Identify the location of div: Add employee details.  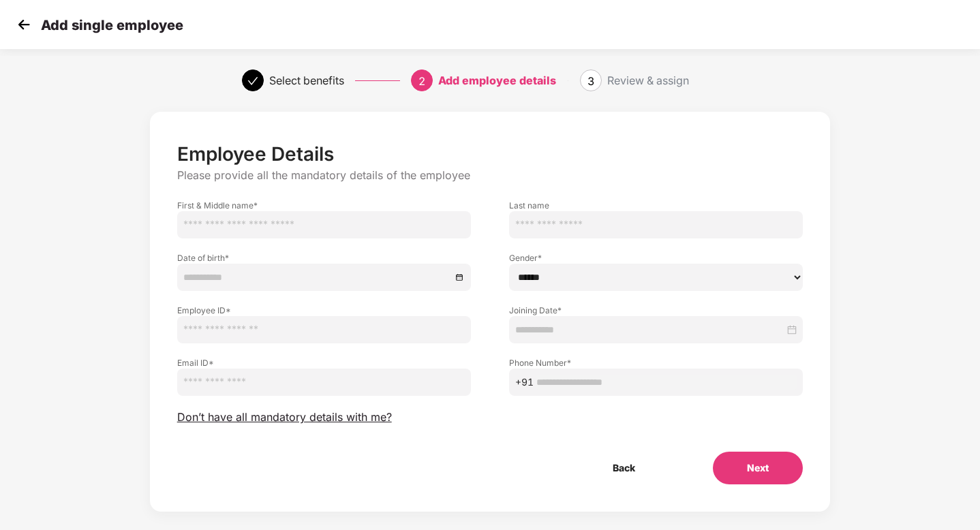
(497, 81).